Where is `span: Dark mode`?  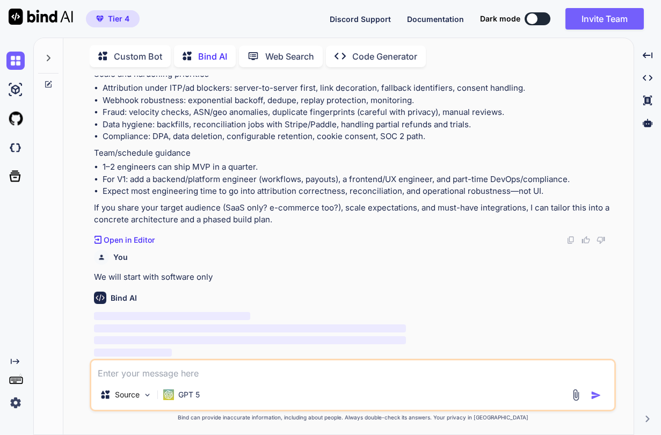
span: Dark mode is located at coordinates (500, 19).